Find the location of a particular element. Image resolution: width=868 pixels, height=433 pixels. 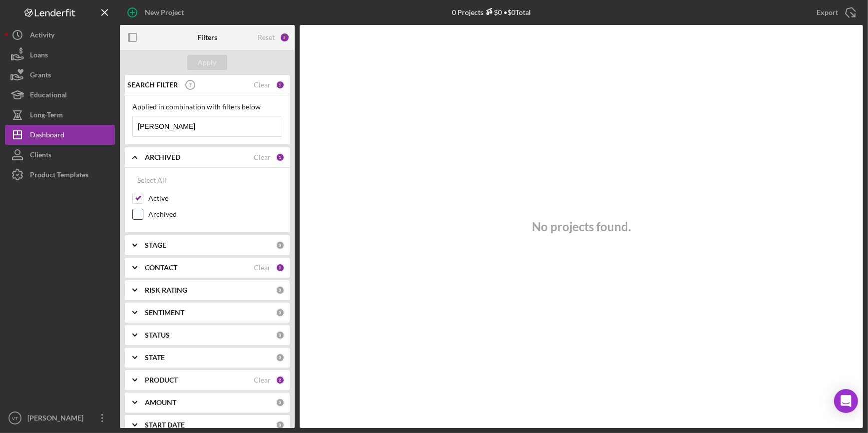

button: Clients is located at coordinates (60, 155).